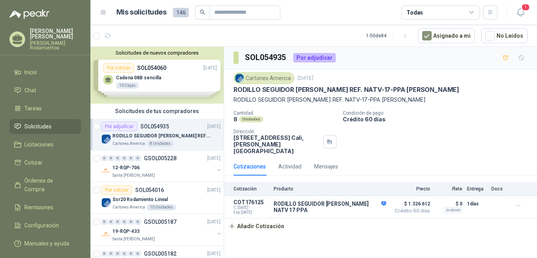  I want to click on span: 1, so click(525, 7).